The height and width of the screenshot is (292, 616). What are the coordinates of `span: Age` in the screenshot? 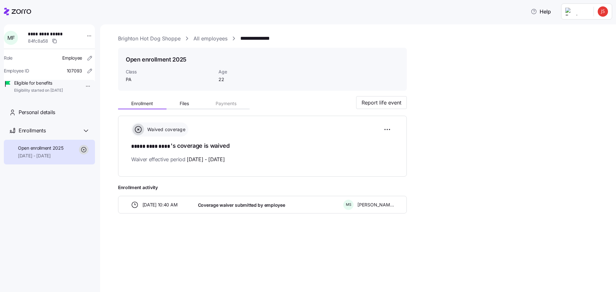 It's located at (251, 72).